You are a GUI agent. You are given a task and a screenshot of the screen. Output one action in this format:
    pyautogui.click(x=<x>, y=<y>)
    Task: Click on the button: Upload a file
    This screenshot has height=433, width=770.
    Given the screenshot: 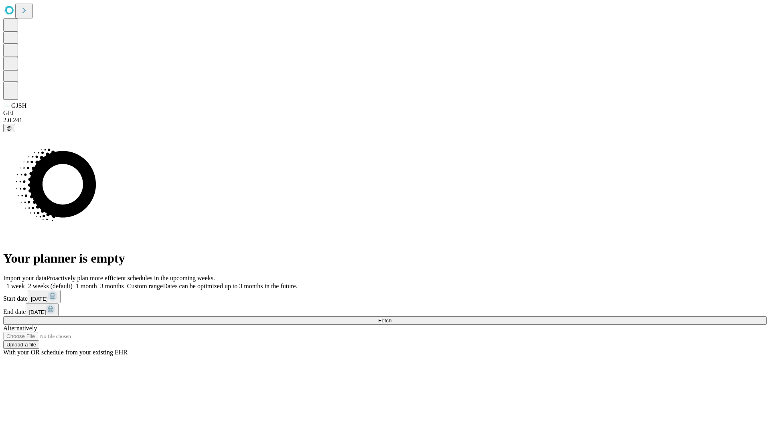 What is the action you would take?
    pyautogui.click(x=21, y=345)
    